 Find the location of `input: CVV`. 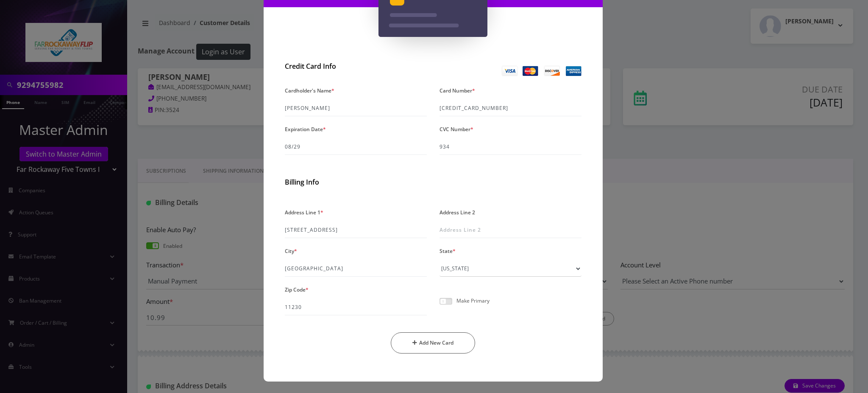

input: CVV is located at coordinates (511, 147).